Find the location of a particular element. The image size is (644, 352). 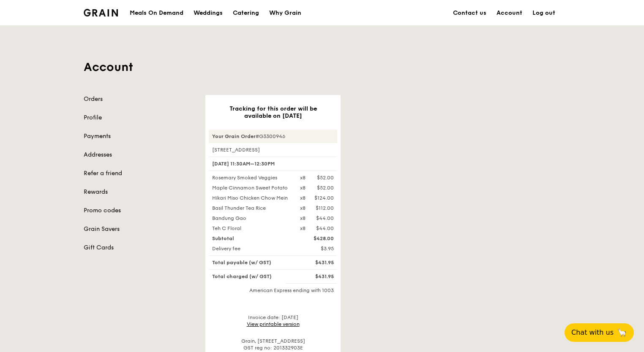

a: Contact us is located at coordinates (469, 13).